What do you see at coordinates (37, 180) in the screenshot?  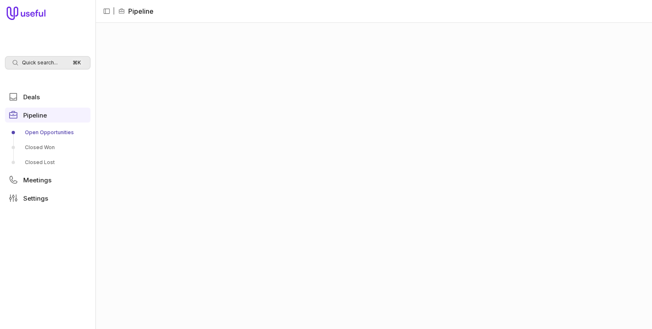 I see `span: Meetings` at bounding box center [37, 180].